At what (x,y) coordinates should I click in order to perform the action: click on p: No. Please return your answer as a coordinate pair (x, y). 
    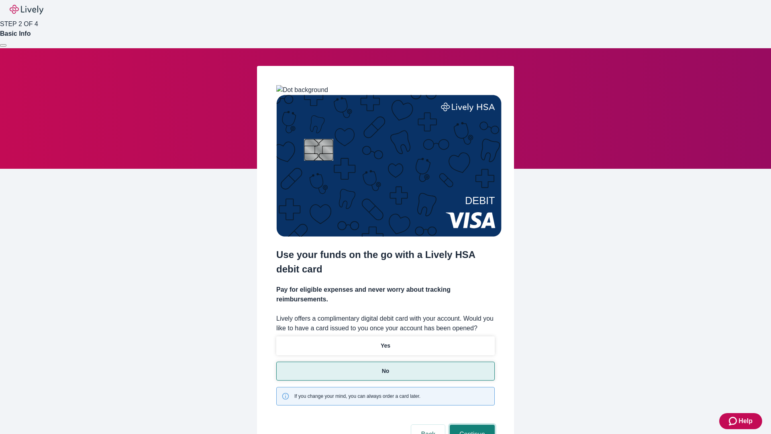
    Looking at the image, I should click on (386, 371).